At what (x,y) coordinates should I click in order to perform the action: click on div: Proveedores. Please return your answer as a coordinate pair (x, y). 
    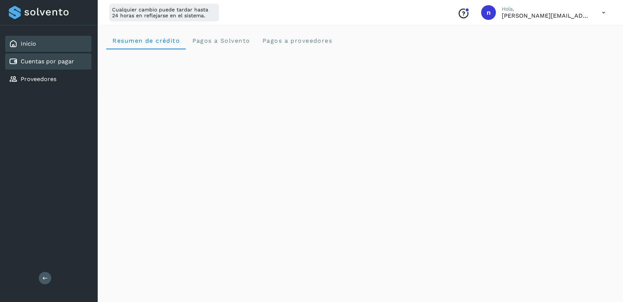
    Looking at the image, I should click on (48, 79).